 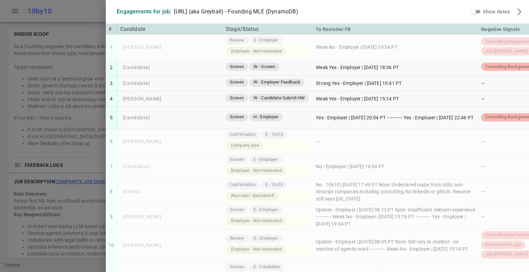 What do you see at coordinates (264, 67) in the screenshot?
I see `span: W - Screen` at bounding box center [264, 67].